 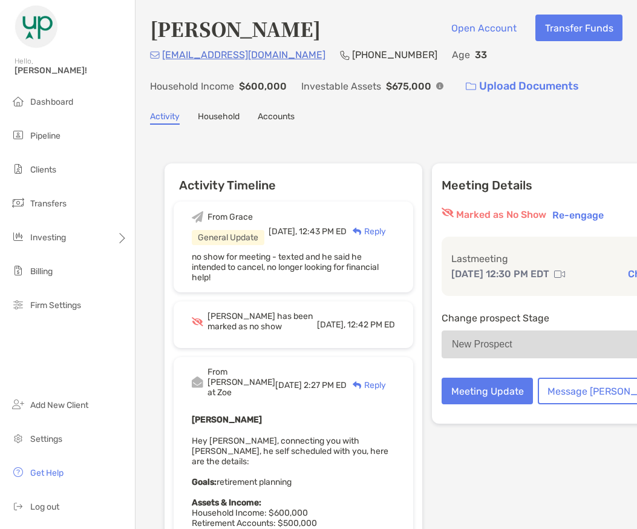 What do you see at coordinates (579, 28) in the screenshot?
I see `button: Transfer Funds` at bounding box center [579, 28].